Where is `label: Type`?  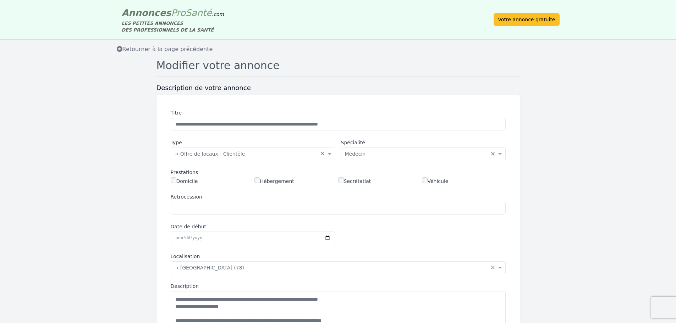
label: Type is located at coordinates (253, 143).